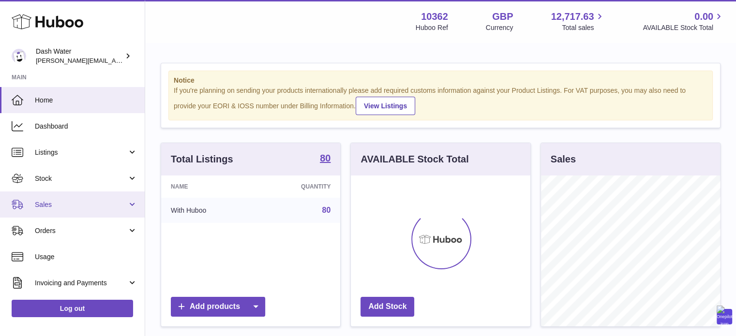 The height and width of the screenshot is (336, 736). What do you see at coordinates (441, 80) in the screenshot?
I see `strong: Notice` at bounding box center [441, 80].